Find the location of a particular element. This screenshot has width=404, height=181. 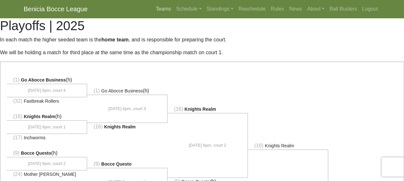

a: Standings is located at coordinates (220, 9).